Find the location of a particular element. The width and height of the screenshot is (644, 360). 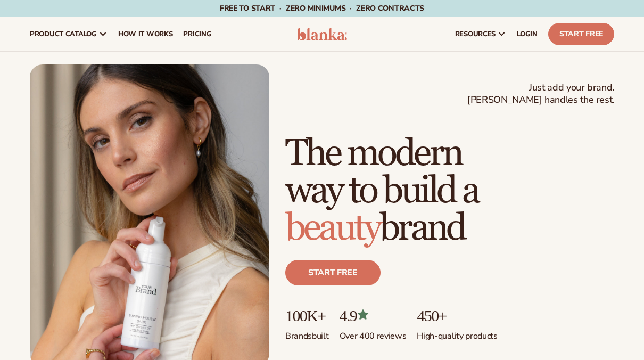

span: product catalog is located at coordinates (63, 34).